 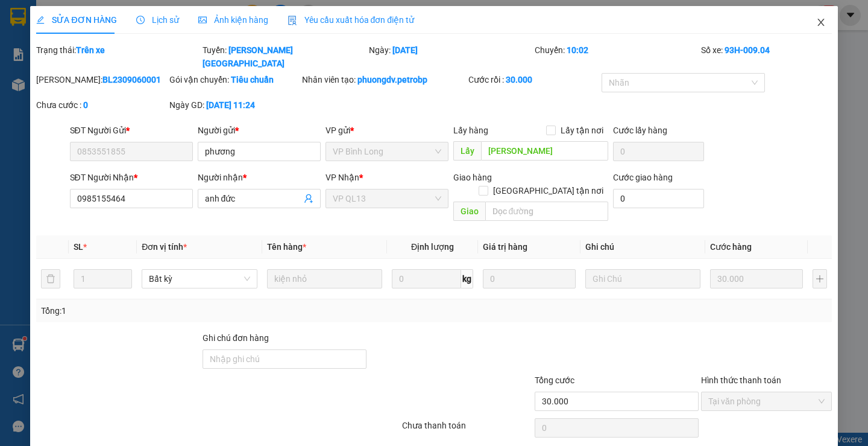 I want to click on div: Người nhận, so click(x=259, y=177).